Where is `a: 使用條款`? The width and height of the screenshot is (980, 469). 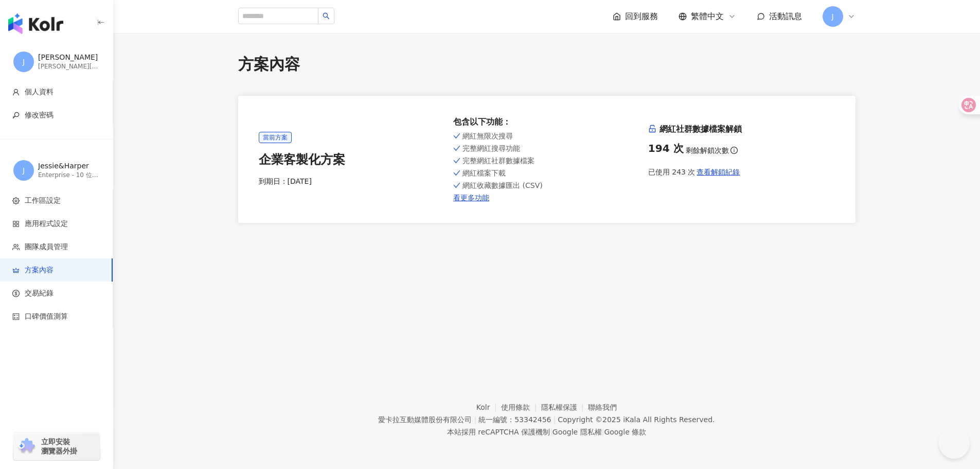 a: 使用條款 is located at coordinates (521, 407).